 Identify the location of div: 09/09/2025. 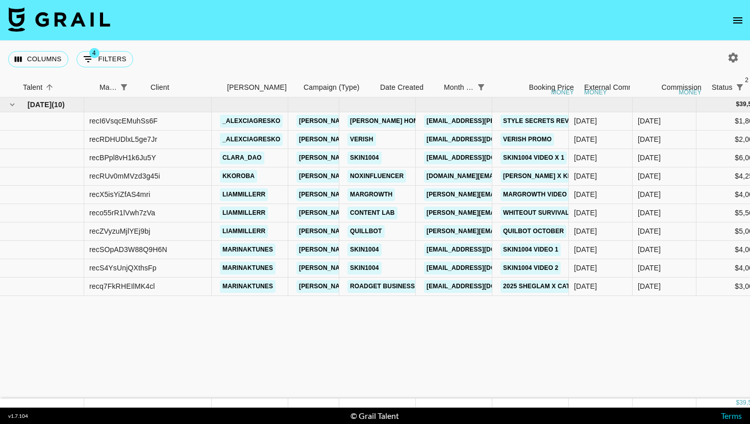
(586, 158).